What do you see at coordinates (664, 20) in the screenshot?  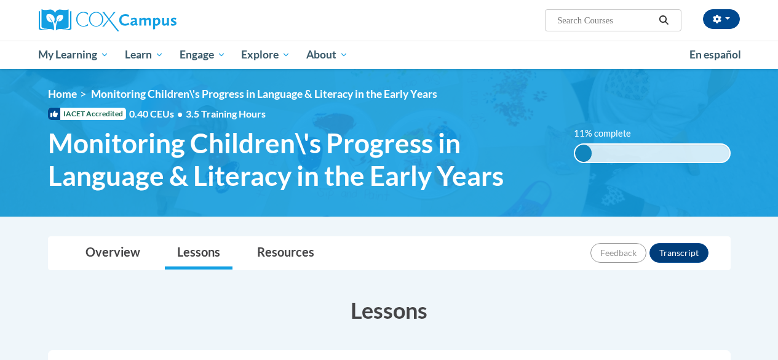 I see `button: Search` at bounding box center [664, 20].